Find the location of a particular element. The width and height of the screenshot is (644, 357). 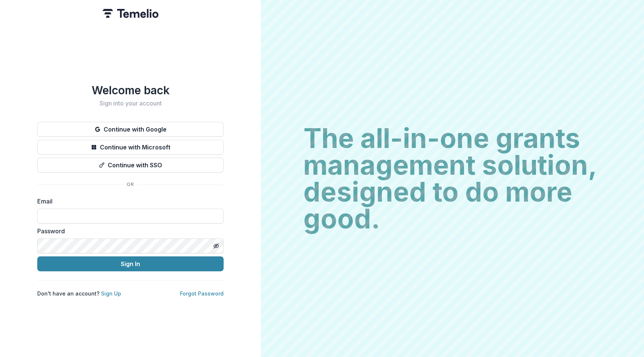

h1: Welcome back is located at coordinates (130, 90).